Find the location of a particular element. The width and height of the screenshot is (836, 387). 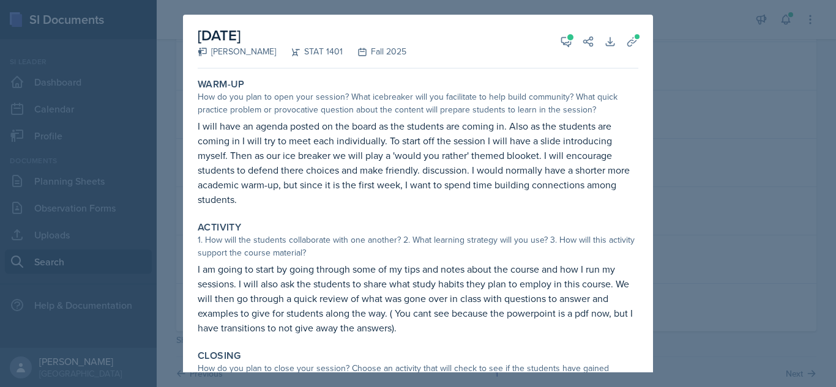

p: I will have an agenda posted on the board as the students are coming in. Also as the students are... is located at coordinates (418, 163).